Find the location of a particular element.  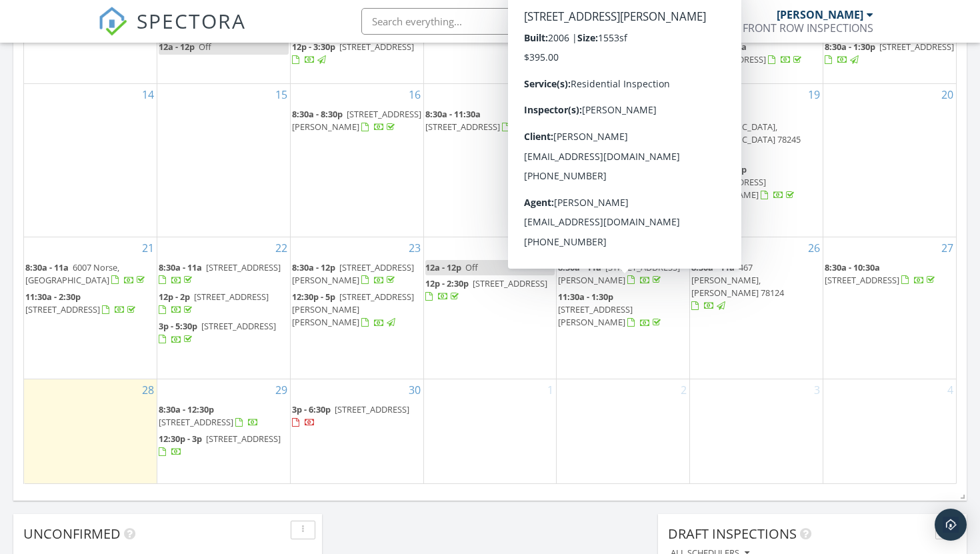

span: 12p - 2p is located at coordinates (174, 297).